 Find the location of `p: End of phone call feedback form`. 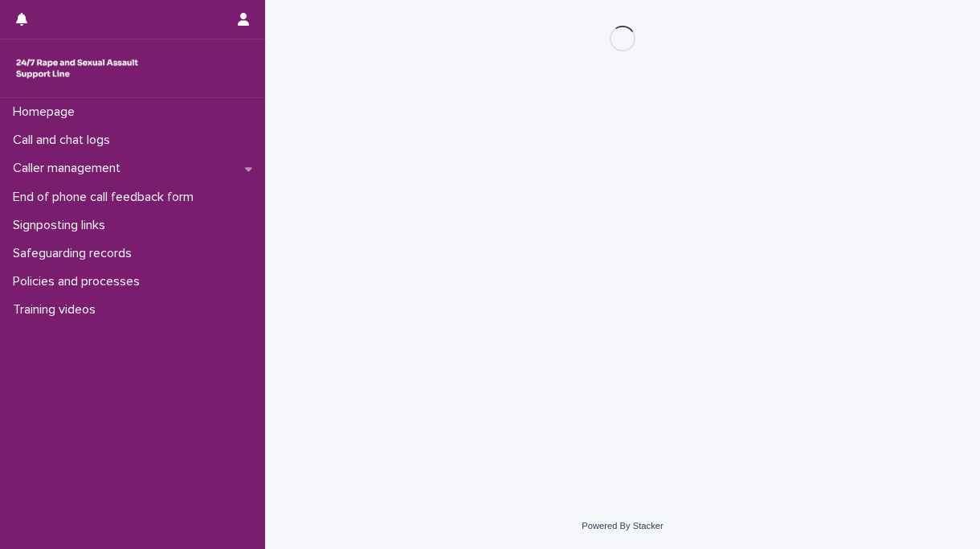

p: End of phone call feedback form is located at coordinates (106, 197).